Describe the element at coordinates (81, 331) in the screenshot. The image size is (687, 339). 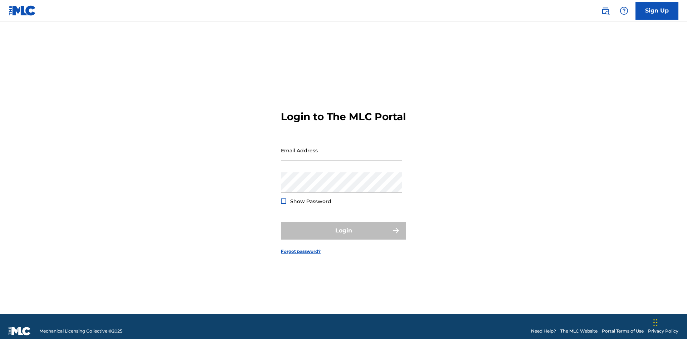
I see `span: Mechanical Licensing Collective © 2025` at that location.